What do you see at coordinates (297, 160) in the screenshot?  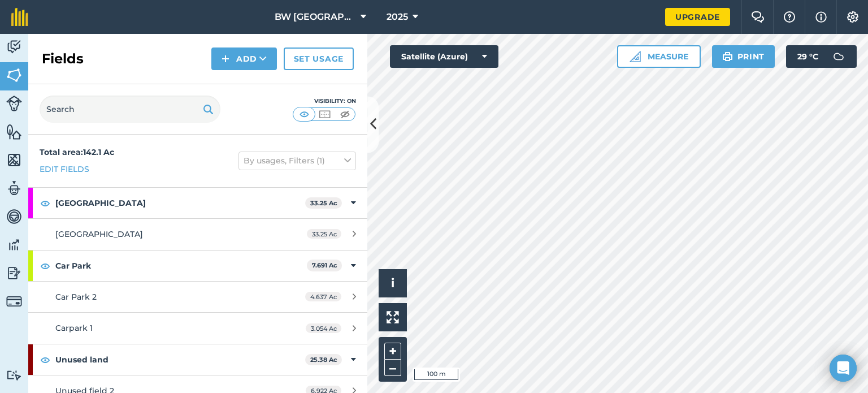 I see `button: By usages, Filters (1)` at bounding box center [297, 160].